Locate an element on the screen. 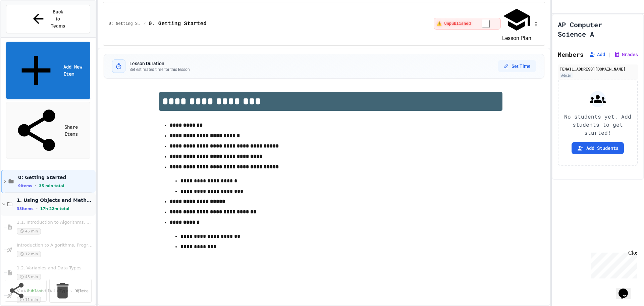 The height and width of the screenshot is (306, 644). span: 9 items is located at coordinates (25, 186).